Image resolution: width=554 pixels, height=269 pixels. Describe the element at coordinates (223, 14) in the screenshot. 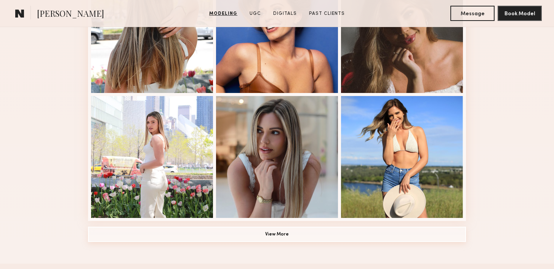

I see `a: Modeling` at that location.